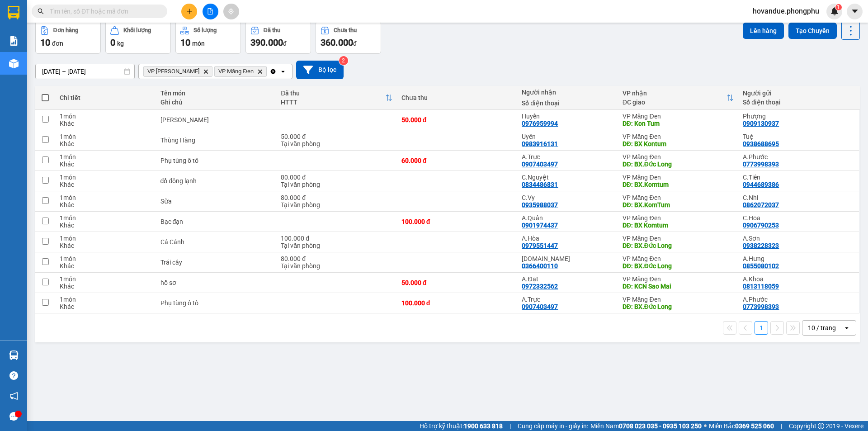 This screenshot has height=431, width=868. I want to click on span: copyright, so click(821, 425).